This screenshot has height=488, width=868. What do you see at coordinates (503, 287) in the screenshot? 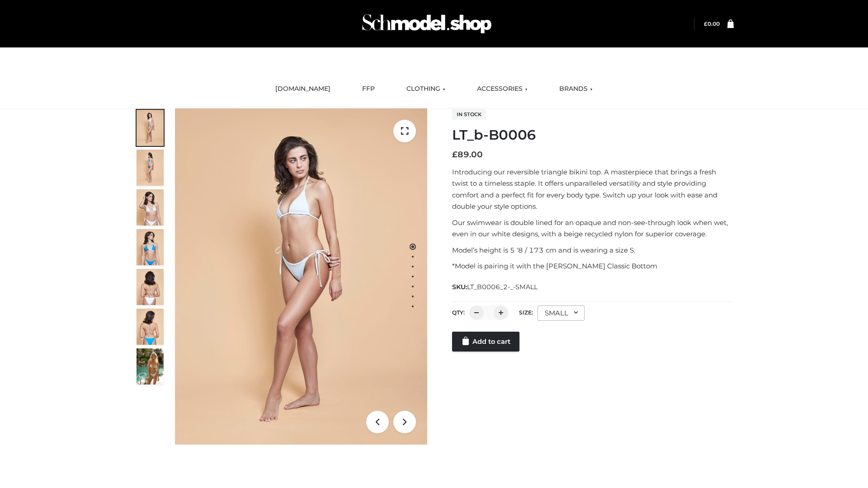
I see `span: LT_B0006_2-_-SMALL` at bounding box center [503, 287].